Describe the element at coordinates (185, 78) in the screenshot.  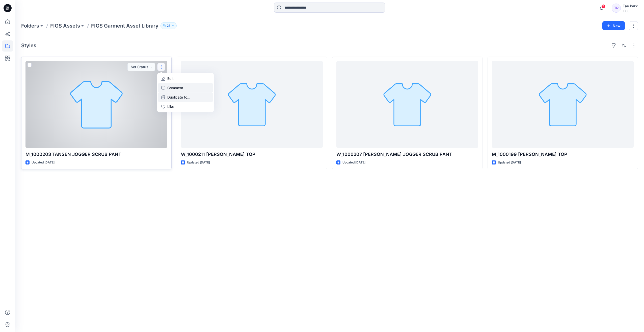
I see `a: Edit` at that location.